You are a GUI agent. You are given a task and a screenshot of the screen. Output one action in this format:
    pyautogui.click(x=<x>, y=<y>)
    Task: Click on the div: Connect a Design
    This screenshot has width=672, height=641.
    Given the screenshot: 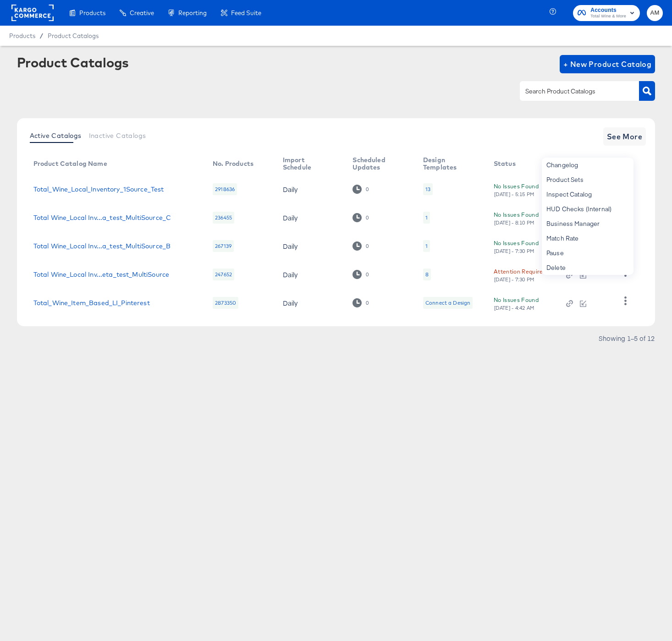 What is the action you would take?
    pyautogui.click(x=448, y=302)
    